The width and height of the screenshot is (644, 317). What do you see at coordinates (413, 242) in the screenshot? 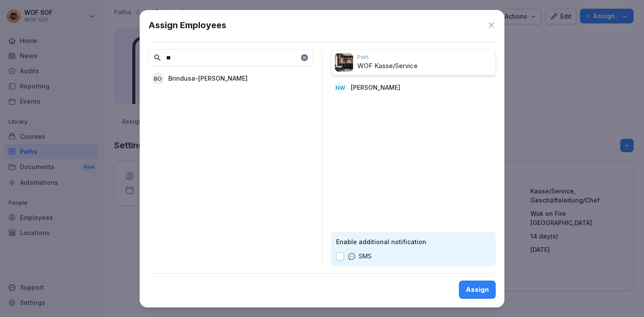
I see `p: Enable additional notification` at bounding box center [413, 242].